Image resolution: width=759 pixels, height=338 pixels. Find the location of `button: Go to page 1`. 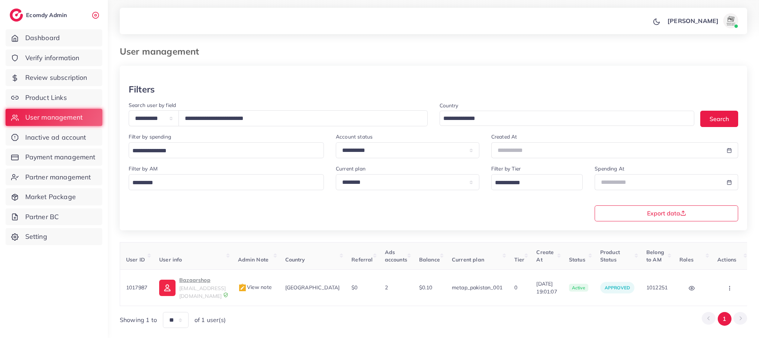

button: Go to page 1 is located at coordinates (725, 319).